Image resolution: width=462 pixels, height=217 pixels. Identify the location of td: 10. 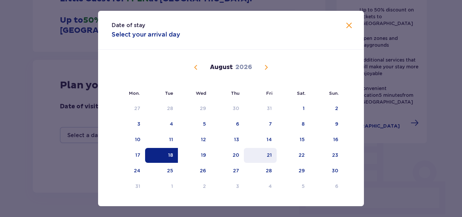
(128, 140).